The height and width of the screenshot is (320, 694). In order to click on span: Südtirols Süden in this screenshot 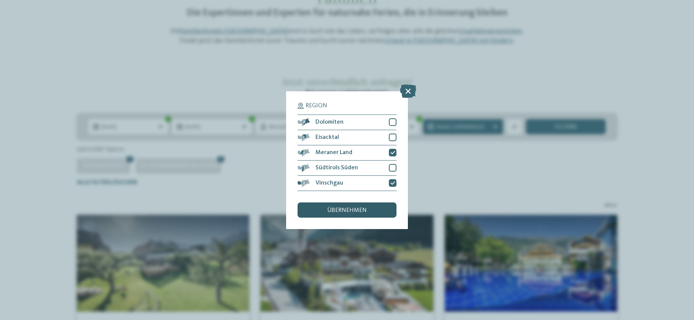, I will do `click(337, 168)`.